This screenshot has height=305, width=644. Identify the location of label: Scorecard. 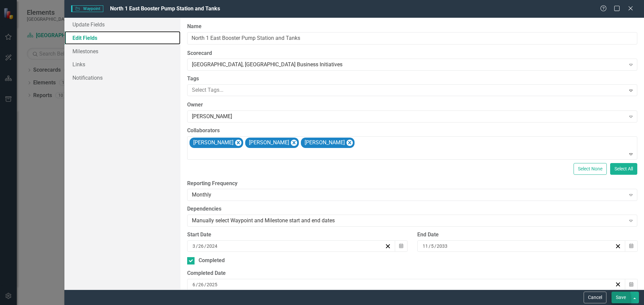
(412, 53).